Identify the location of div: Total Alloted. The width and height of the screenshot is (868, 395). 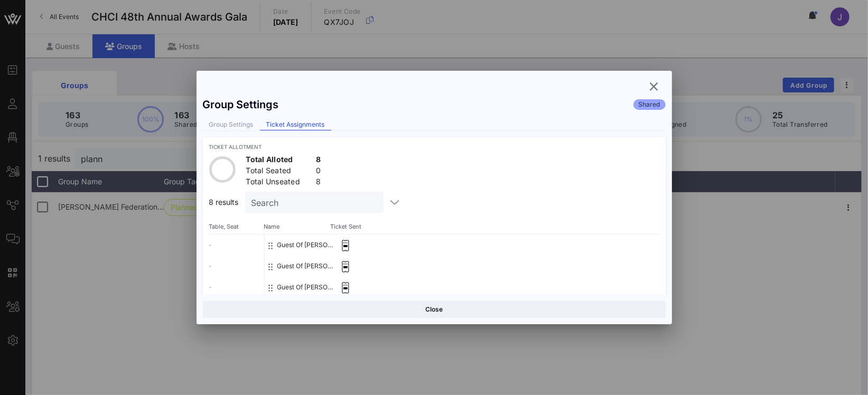
(279, 161).